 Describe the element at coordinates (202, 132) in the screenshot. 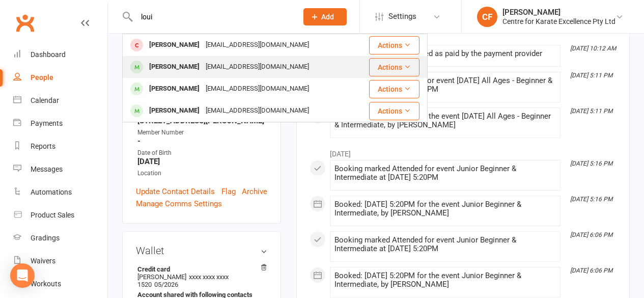

I see `div: Member Number` at that location.